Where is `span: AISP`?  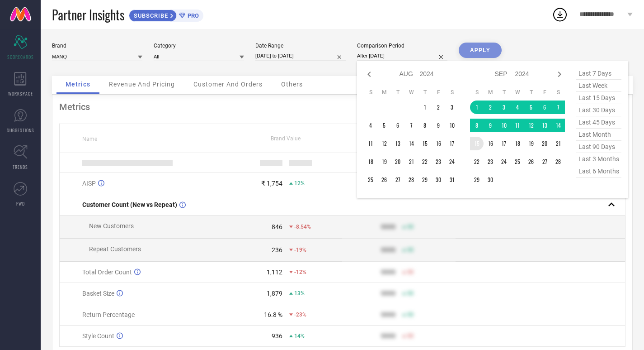
span: AISP is located at coordinates (89, 183).